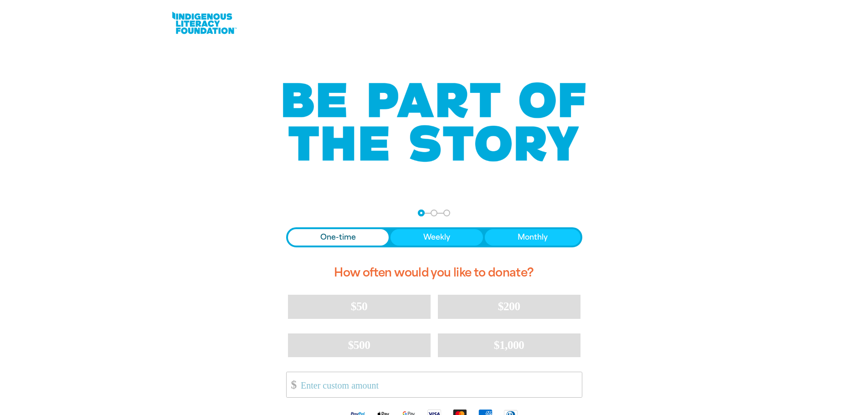  I want to click on button: $1,000, so click(509, 345).